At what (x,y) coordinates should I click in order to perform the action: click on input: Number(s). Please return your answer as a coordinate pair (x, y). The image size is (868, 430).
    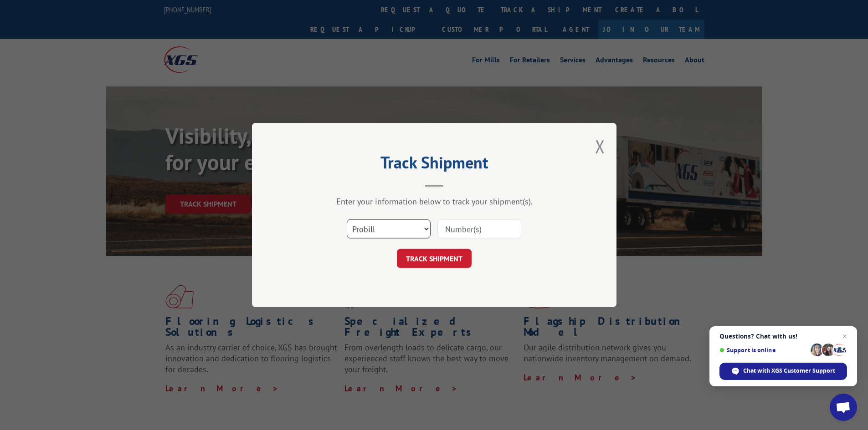
    Looking at the image, I should click on (479, 229).